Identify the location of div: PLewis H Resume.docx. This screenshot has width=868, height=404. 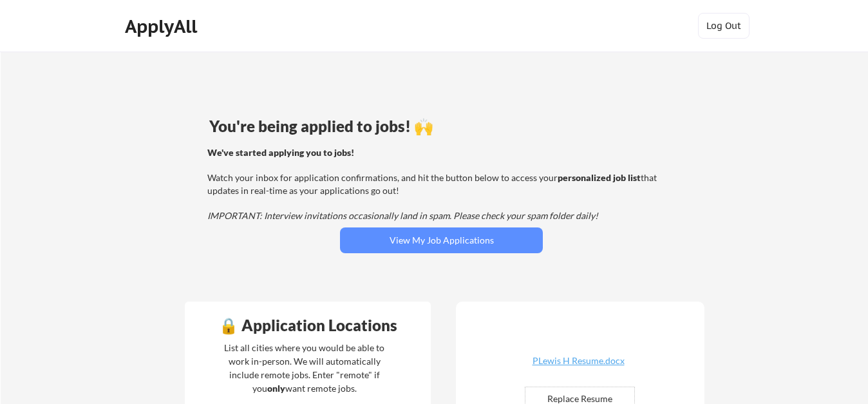
(578, 361).